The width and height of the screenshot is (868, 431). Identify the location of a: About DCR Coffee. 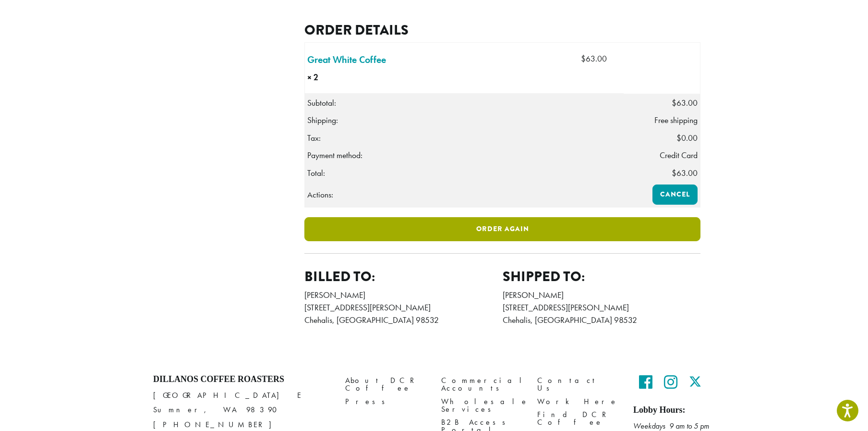
(386, 384).